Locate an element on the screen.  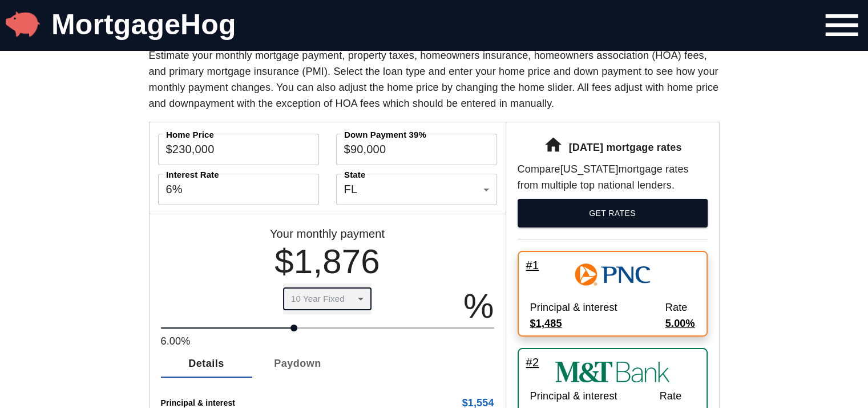
a: #1PNC Bank LogoPrincipal & interest$1,485Rate5.00% is located at coordinates (612, 294).